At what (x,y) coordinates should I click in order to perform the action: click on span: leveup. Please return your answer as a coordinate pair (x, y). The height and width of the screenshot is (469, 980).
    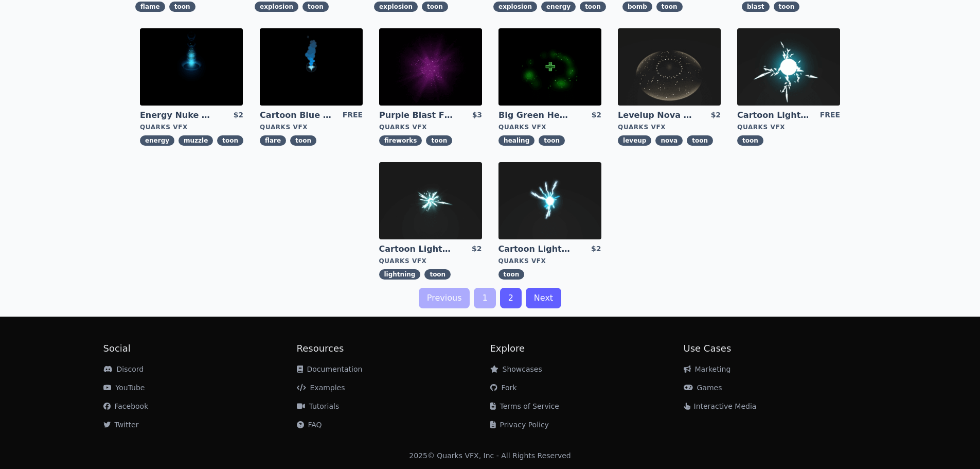
    Looking at the image, I should click on (635, 140).